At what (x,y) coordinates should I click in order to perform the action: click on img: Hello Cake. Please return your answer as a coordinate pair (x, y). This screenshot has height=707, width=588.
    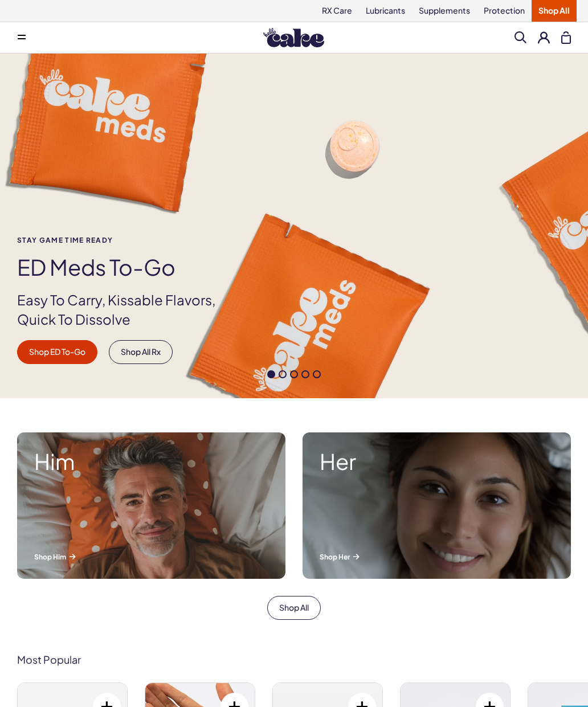
    Looking at the image, I should click on (294, 38).